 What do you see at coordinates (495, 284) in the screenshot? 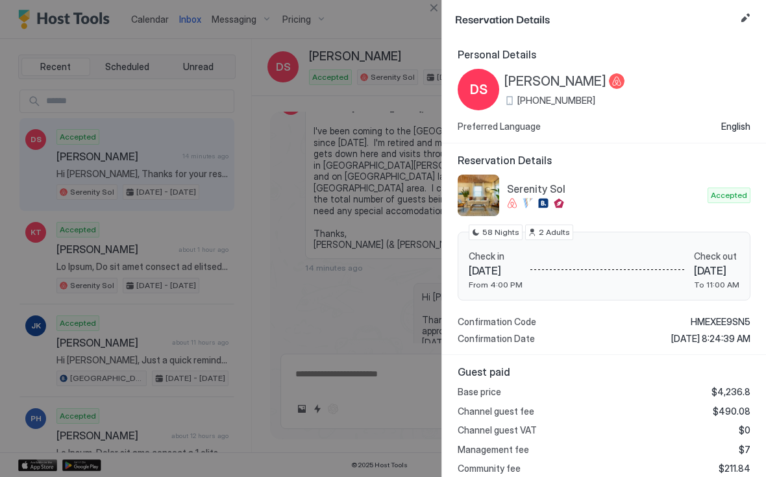
I see `span: From 4:00 PM` at bounding box center [495, 284].